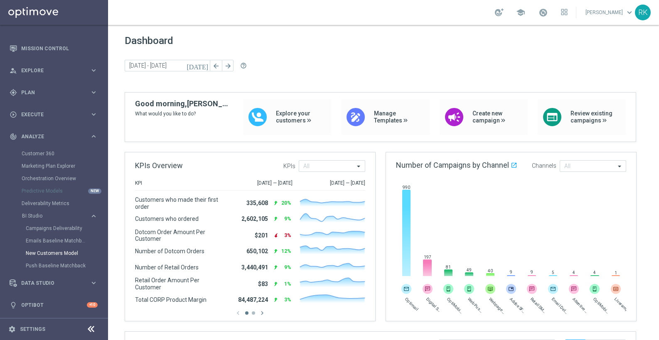 This screenshot has width=659, height=340. Describe the element at coordinates (64, 191) in the screenshot. I see `div: Predictive Models` at that location.